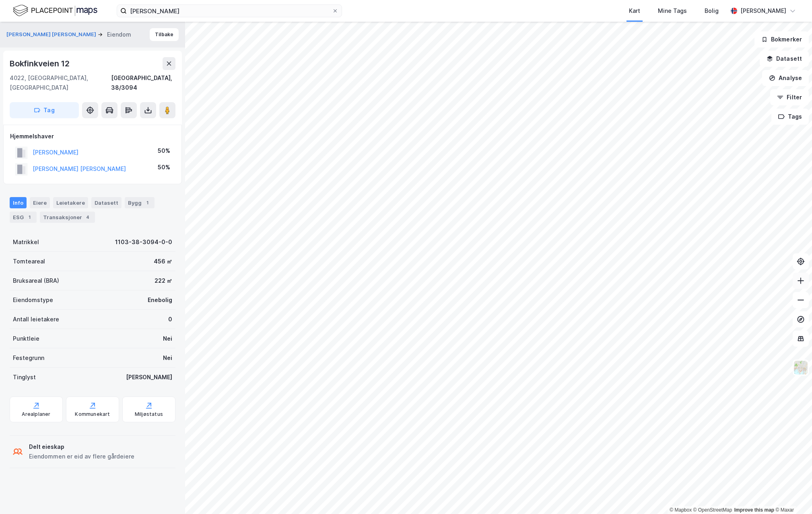 The image size is (812, 514). Describe the element at coordinates (163, 261) in the screenshot. I see `div: 456 ㎡` at that location.